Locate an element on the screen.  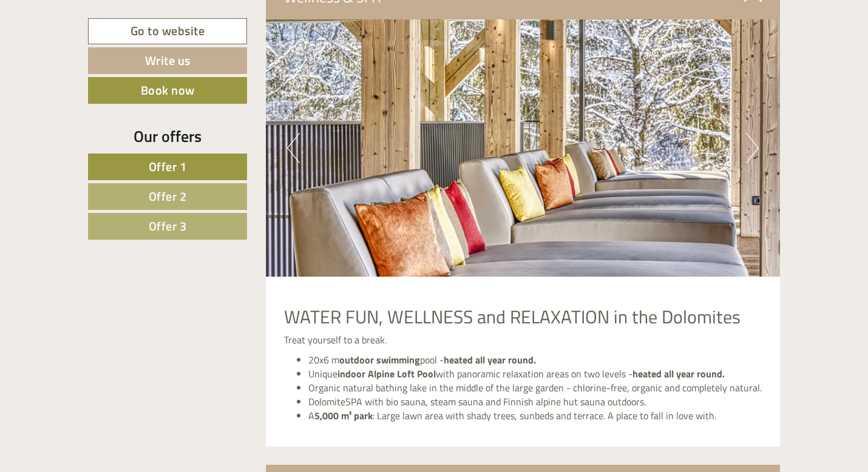
li: 20x6 m pool - is located at coordinates (535, 360).